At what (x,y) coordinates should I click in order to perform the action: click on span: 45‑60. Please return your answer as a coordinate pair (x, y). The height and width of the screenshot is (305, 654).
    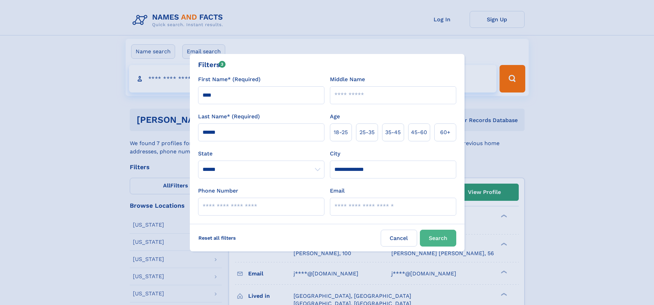
    Looking at the image, I should click on (419, 132).